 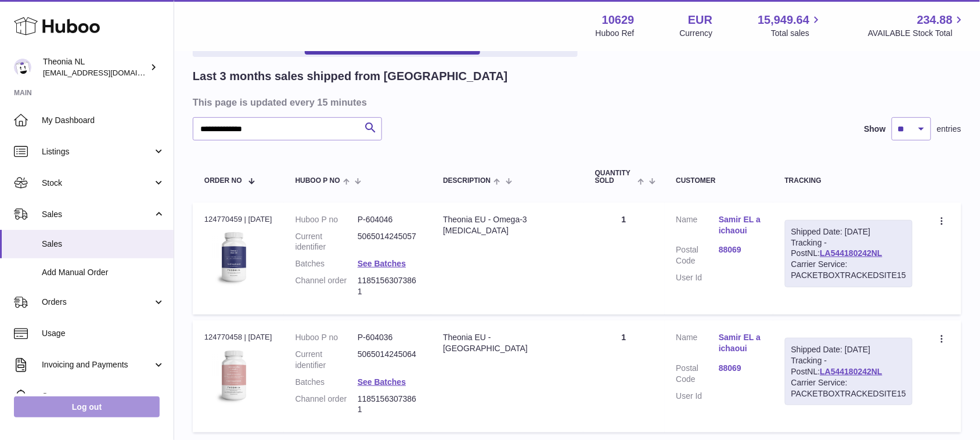 What do you see at coordinates (103, 120) in the screenshot?
I see `span: My Dashboard` at bounding box center [103, 120].